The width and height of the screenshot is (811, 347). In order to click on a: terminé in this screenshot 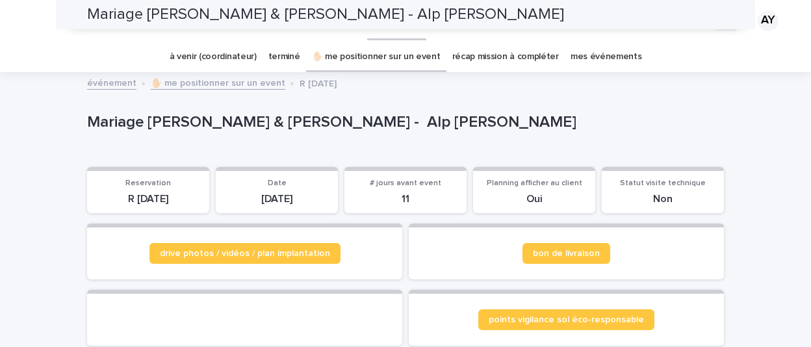, I will do `click(284, 57)`.